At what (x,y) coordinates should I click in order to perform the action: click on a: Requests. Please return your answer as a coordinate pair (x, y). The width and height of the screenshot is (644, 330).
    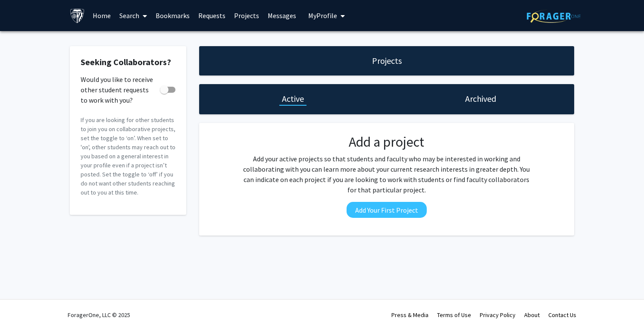
    Looking at the image, I should click on (212, 16).